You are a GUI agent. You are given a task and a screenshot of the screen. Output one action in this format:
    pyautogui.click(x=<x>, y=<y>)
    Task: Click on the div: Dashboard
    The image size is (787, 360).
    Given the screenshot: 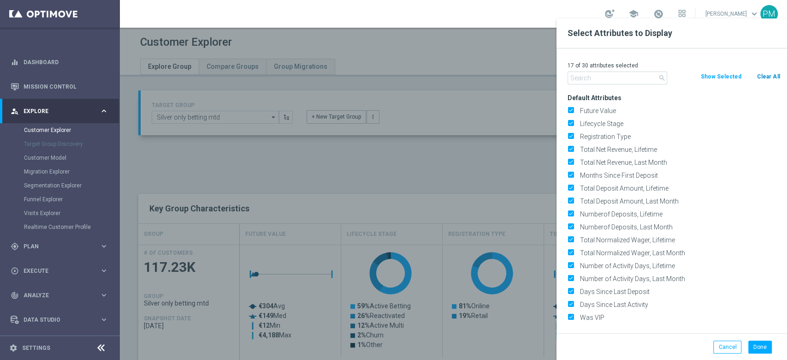 What is the action you would take?
    pyautogui.click(x=59, y=62)
    